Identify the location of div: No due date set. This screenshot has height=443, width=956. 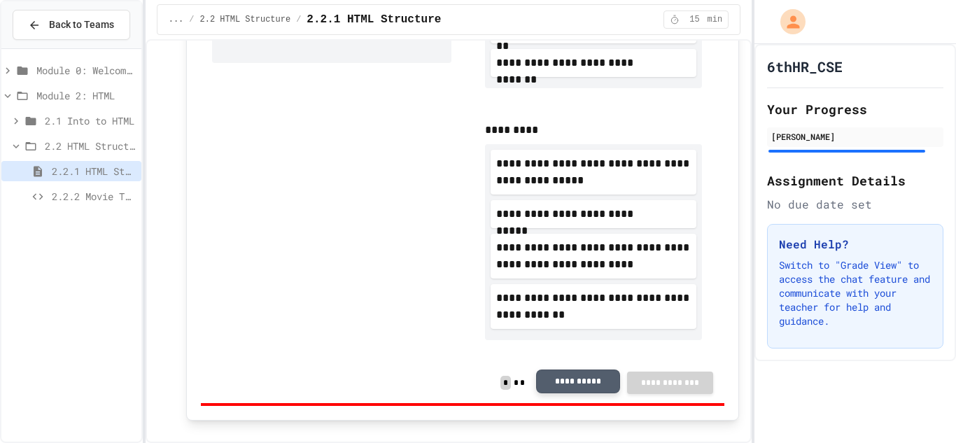
(855, 204).